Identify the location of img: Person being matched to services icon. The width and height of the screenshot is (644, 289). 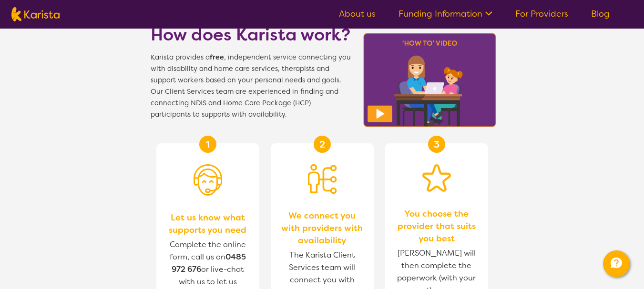
(322, 179).